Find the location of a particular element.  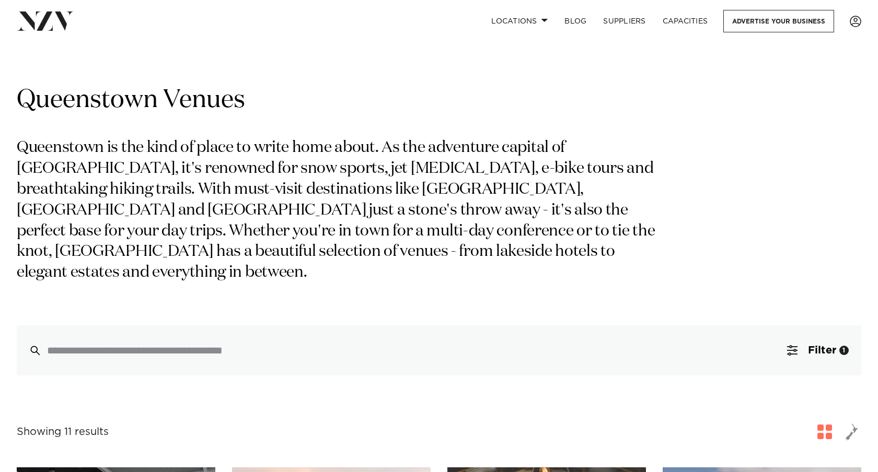

div: Showing 11 results is located at coordinates (63, 432).